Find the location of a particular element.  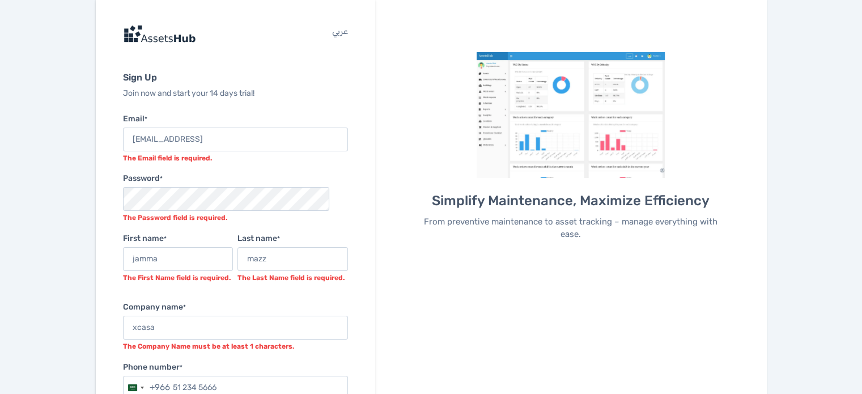

strong: The Last Name field is required. is located at coordinates (291, 278).